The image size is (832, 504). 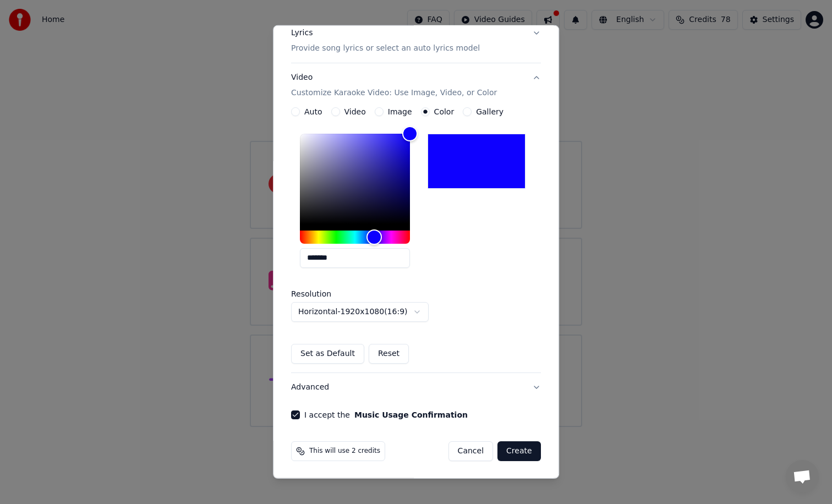 What do you see at coordinates (416, 41) in the screenshot?
I see `button: LyricsProvide song lyrics or select an auto lyrics model` at bounding box center [416, 41].